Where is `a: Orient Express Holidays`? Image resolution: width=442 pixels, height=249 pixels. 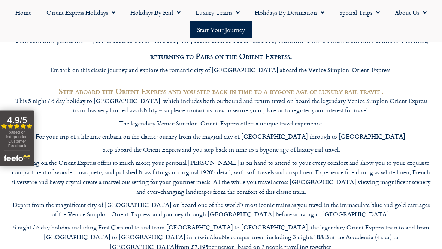 a: Orient Express Holidays is located at coordinates (81, 12).